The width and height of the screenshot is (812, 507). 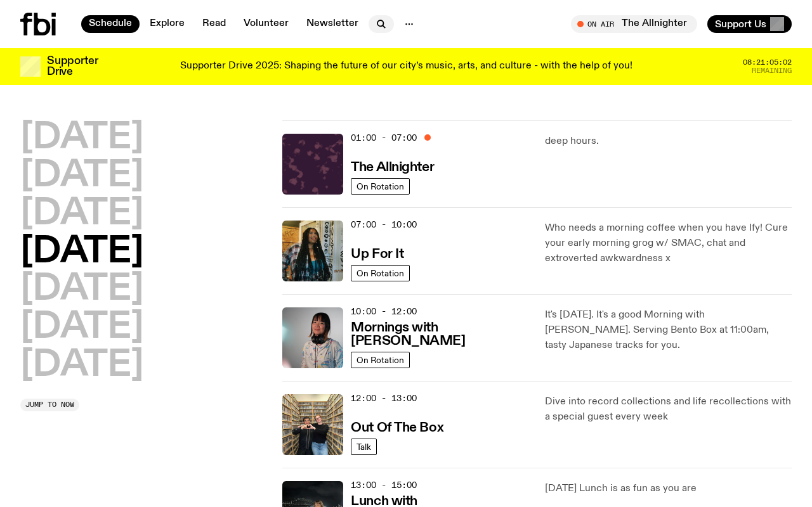 I want to click on span: 13:00 - 15:00, so click(x=384, y=485).